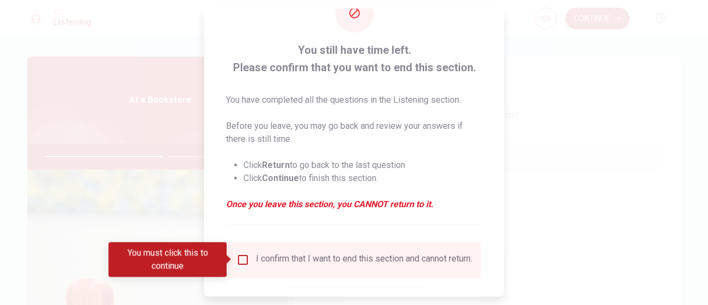  What do you see at coordinates (280, 178) in the screenshot?
I see `strong: Continue` at bounding box center [280, 178].